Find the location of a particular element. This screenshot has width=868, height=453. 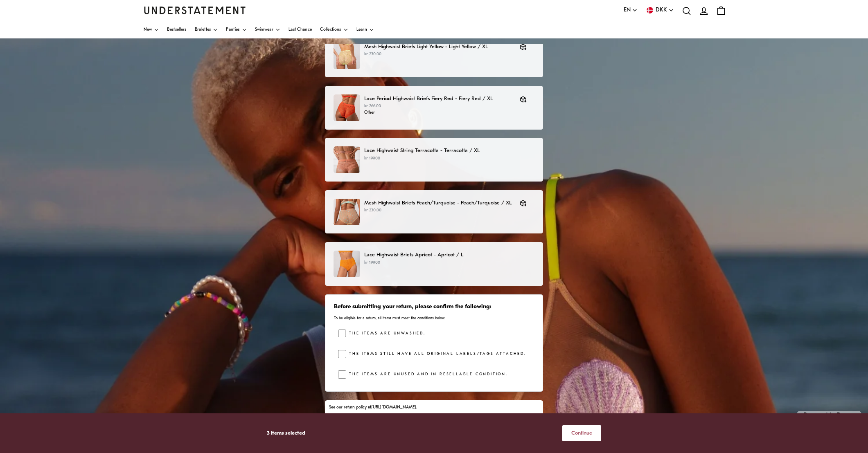

span: Bralettes is located at coordinates (203, 30).